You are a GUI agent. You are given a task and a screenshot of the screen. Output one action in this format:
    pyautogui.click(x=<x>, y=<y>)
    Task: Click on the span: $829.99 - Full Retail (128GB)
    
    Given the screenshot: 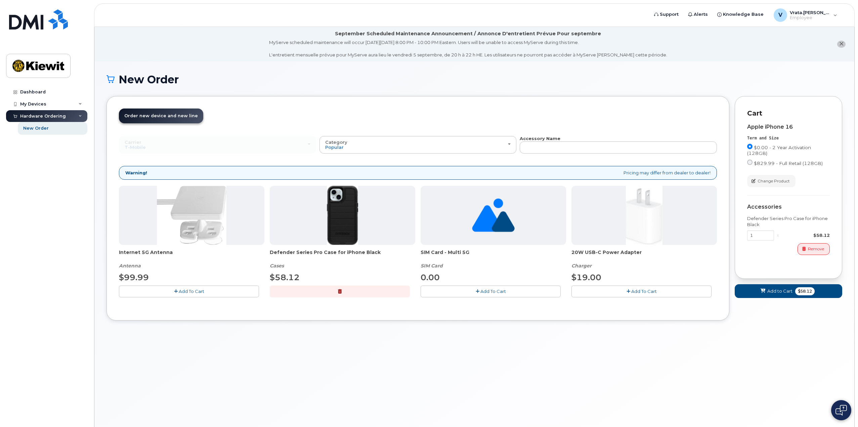 What is the action you would take?
    pyautogui.click(x=788, y=163)
    